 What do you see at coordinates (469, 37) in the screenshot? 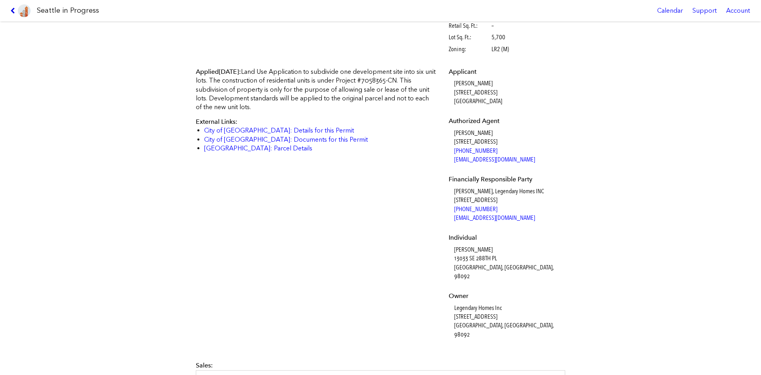
I see `span: Lot Sq. Ft.:` at bounding box center [469, 37].